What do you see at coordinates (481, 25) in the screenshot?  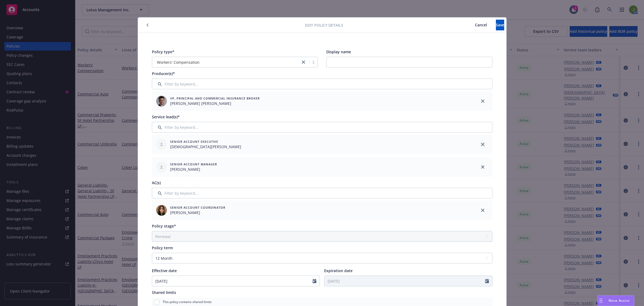 I see `button: Cancel` at bounding box center [481, 25].